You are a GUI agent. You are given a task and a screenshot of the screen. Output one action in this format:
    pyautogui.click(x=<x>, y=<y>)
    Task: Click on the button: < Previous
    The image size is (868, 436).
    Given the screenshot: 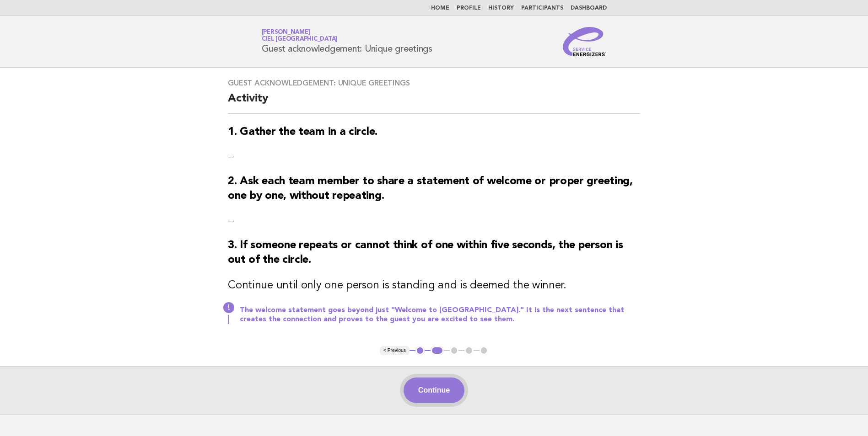 What is the action you would take?
    pyautogui.click(x=394, y=350)
    